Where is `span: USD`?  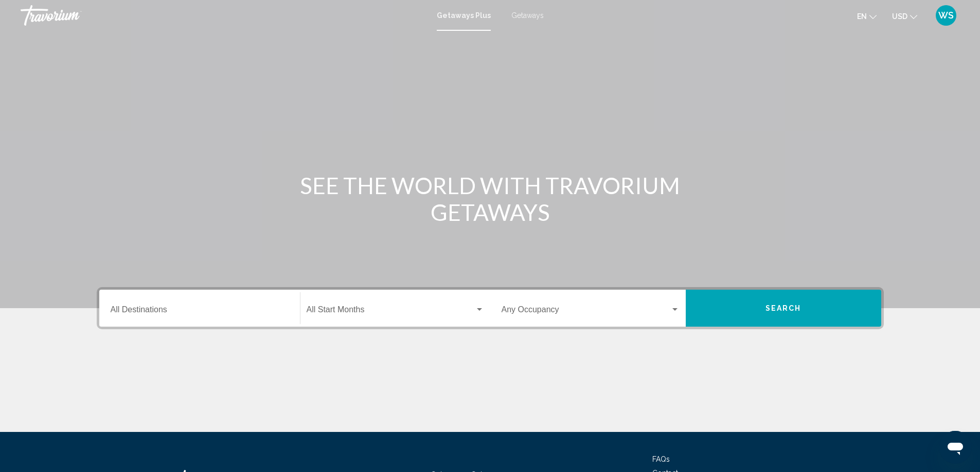
span: USD is located at coordinates (900, 17).